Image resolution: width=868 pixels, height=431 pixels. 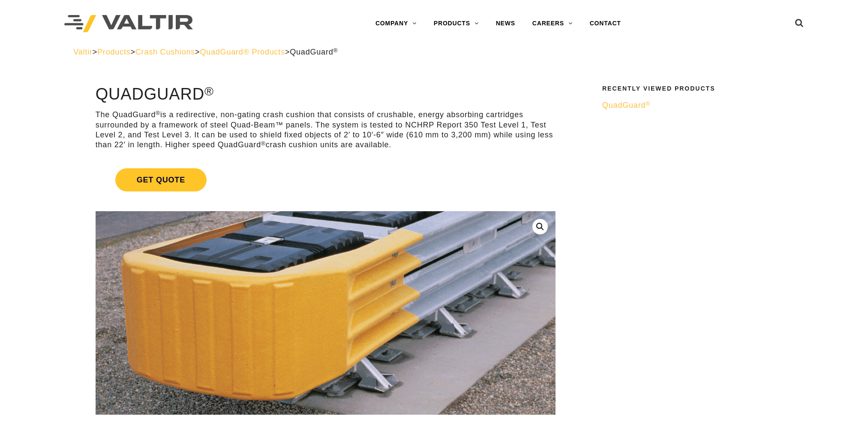 I want to click on a: Get Quote, so click(x=326, y=180).